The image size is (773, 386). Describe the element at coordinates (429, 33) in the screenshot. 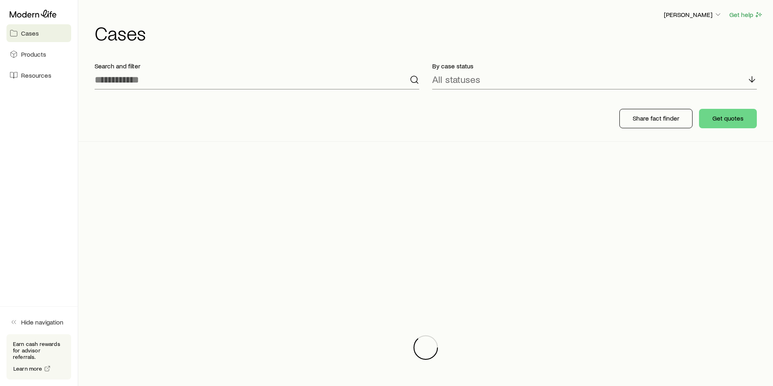

I see `h1: Cases` at that location.